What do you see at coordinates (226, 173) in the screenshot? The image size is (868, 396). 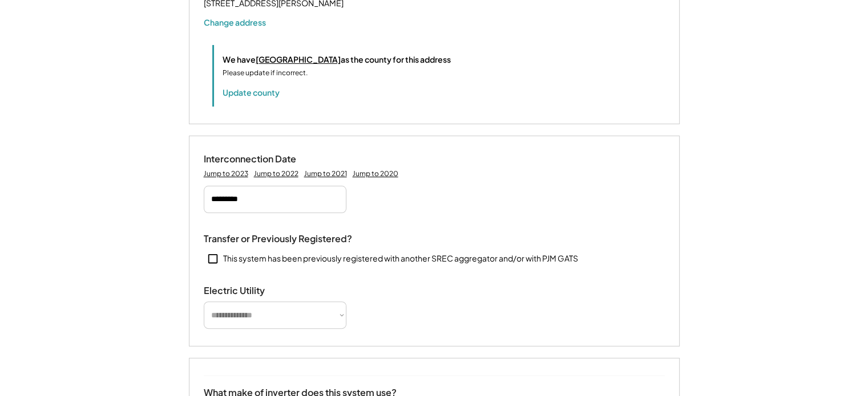 I see `div: Jump to 2023` at bounding box center [226, 173].